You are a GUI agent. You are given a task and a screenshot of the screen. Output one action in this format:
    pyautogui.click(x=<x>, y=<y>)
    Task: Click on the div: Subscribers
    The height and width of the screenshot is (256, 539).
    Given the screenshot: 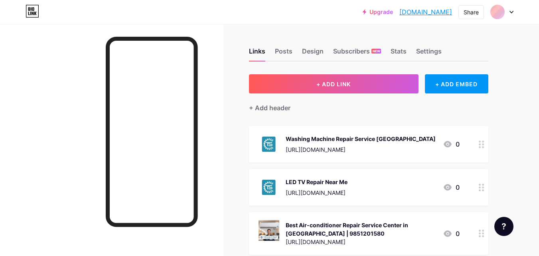 What is the action you would take?
    pyautogui.click(x=357, y=53)
    